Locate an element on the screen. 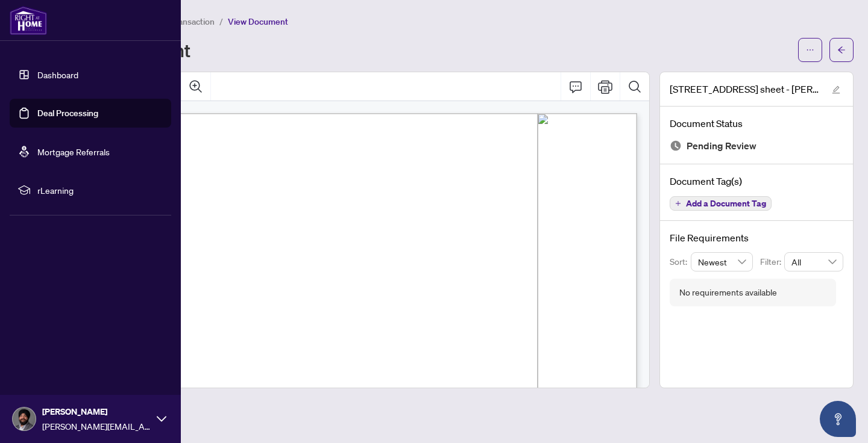 This screenshot has width=868, height=443. a: Dashboard is located at coordinates (58, 75).